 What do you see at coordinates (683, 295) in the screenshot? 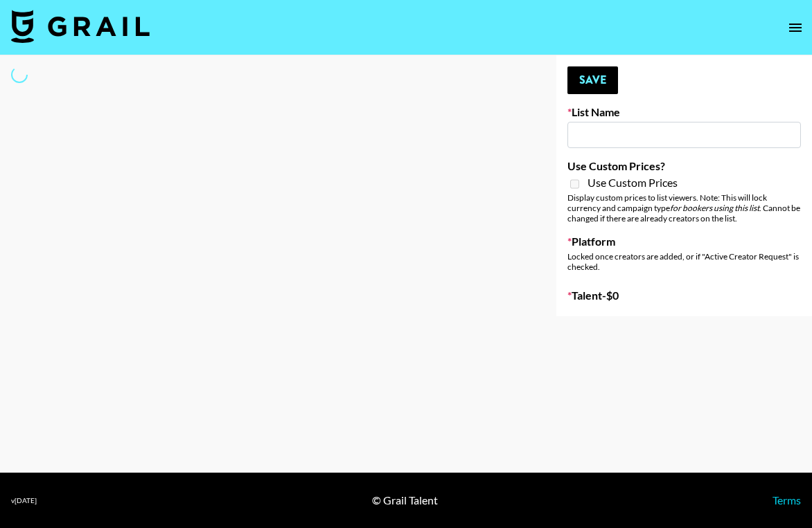
I see `label: Talent - $ 0` at bounding box center [683, 295].